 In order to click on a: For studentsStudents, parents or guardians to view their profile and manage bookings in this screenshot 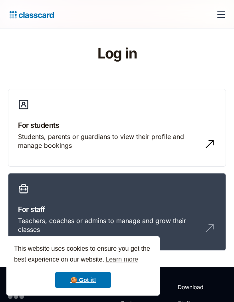, I will do `click(117, 128)`.